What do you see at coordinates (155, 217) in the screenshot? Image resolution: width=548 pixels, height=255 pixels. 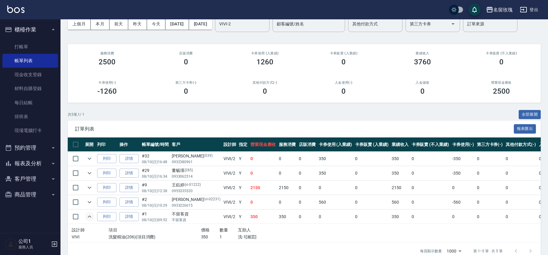 I see `td: #1` at bounding box center [155, 217].